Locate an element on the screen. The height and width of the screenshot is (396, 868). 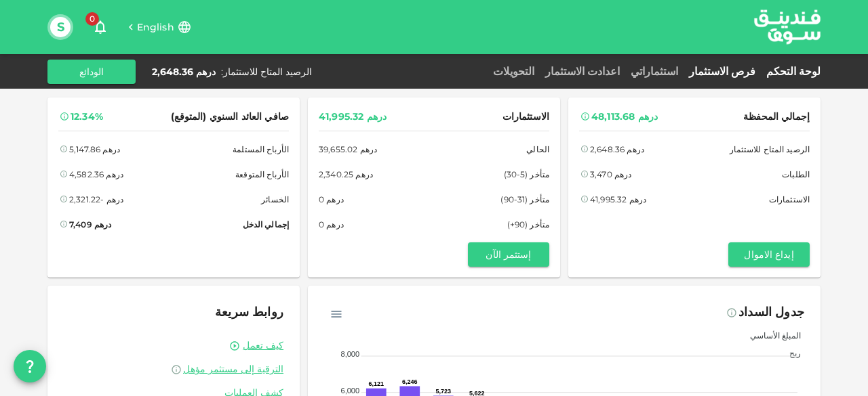
span: المبلغ الأساسي is located at coordinates (770, 335).